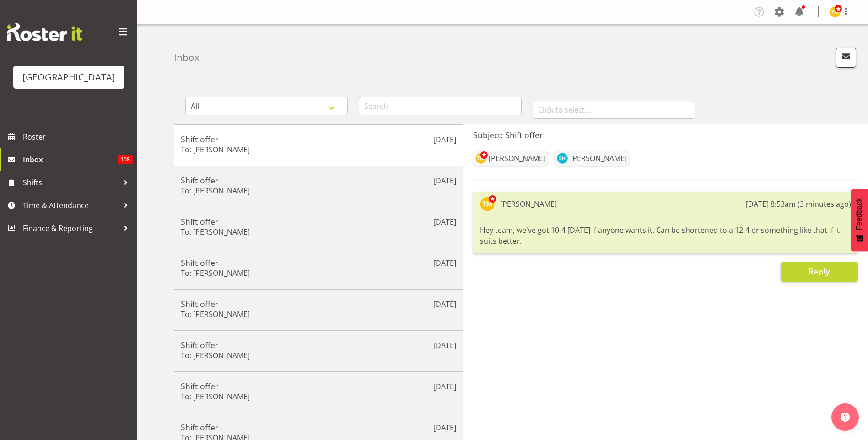  Describe the element at coordinates (613, 110) in the screenshot. I see `input: Click to select...` at that location.